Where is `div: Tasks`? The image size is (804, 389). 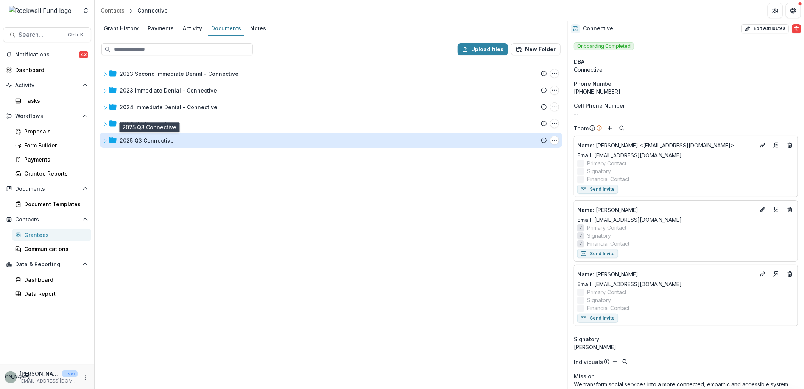
div: Tasks is located at coordinates (55, 100).